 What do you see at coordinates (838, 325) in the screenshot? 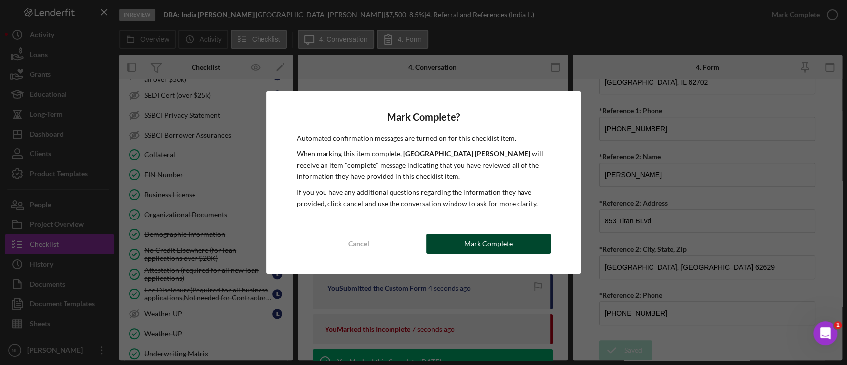
I see `span: 1` at bounding box center [838, 325].